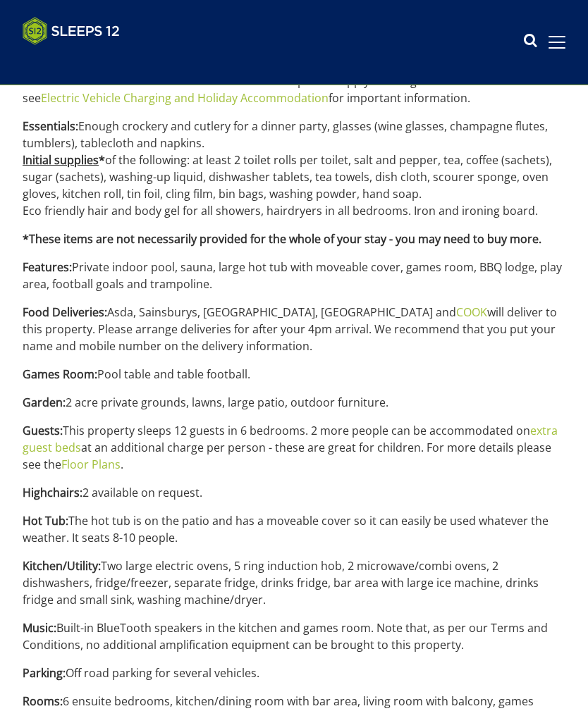 The width and height of the screenshot is (588, 711). What do you see at coordinates (71, 31) in the screenshot?
I see `img: Sleeps 12` at bounding box center [71, 31].